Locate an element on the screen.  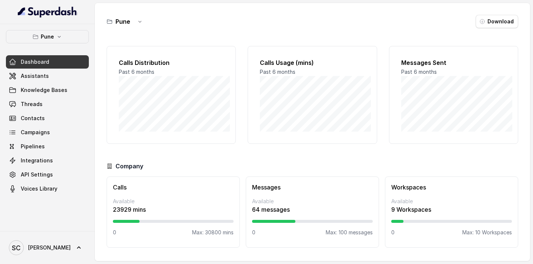
a: Assistants is located at coordinates (47, 76).